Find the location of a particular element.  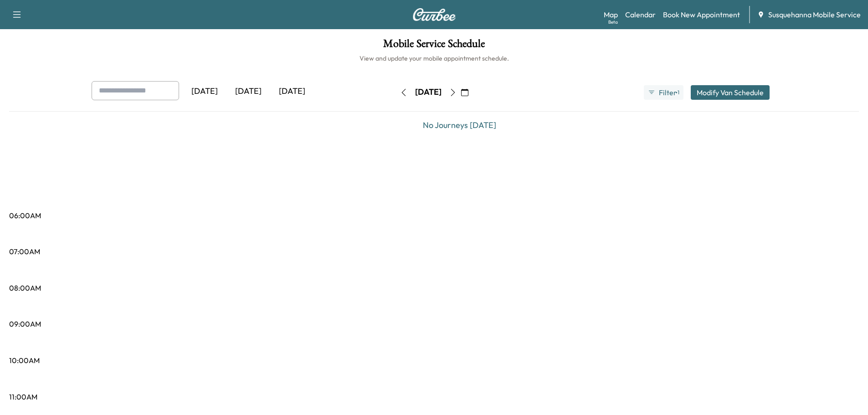

p: 09:00AM is located at coordinates (25, 323).